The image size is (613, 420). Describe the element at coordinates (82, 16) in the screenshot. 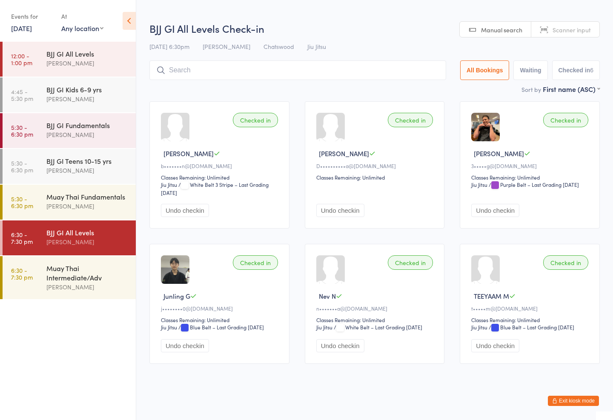

I see `div: At` at that location.